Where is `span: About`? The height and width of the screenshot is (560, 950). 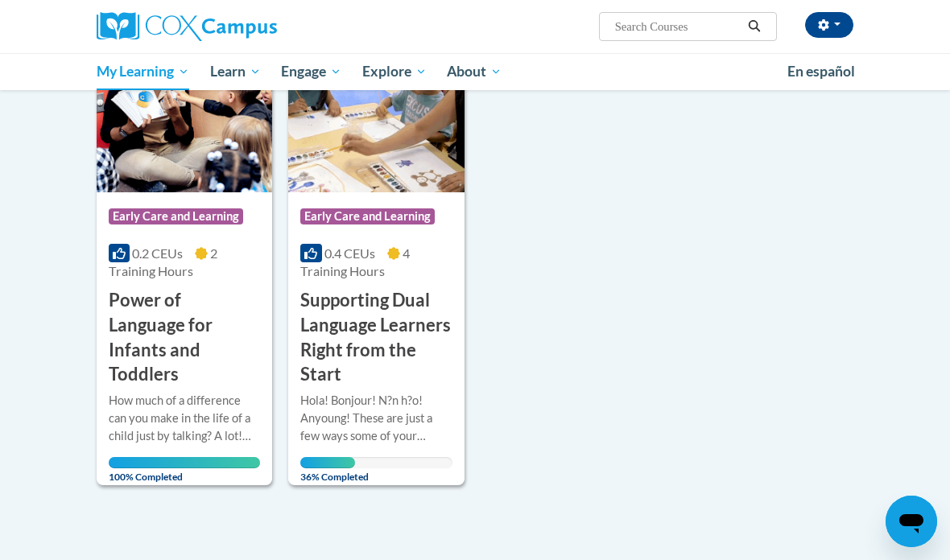
span: About is located at coordinates (475, 72).